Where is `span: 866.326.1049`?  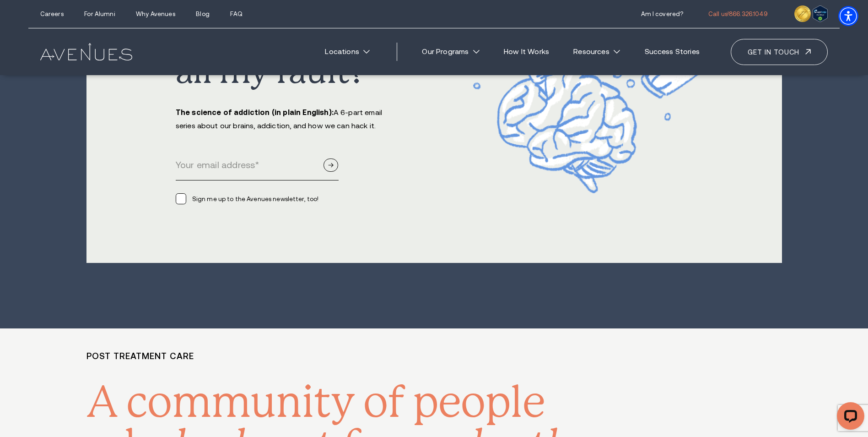
span: 866.326.1049 is located at coordinates (749, 13).